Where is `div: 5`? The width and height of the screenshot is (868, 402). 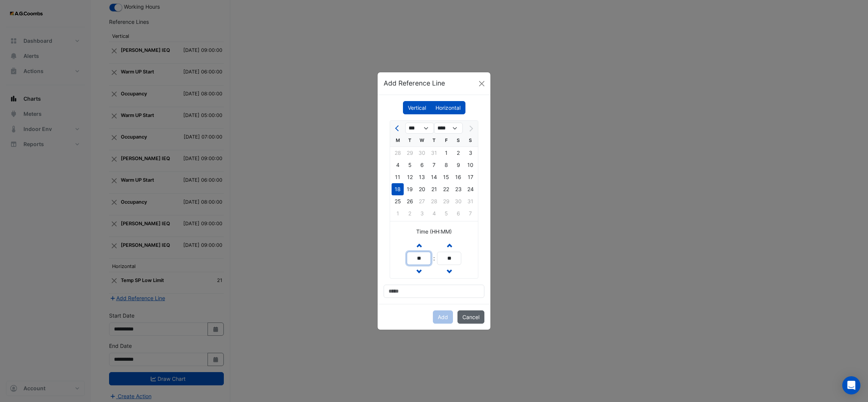 div: 5 is located at coordinates (410, 165).